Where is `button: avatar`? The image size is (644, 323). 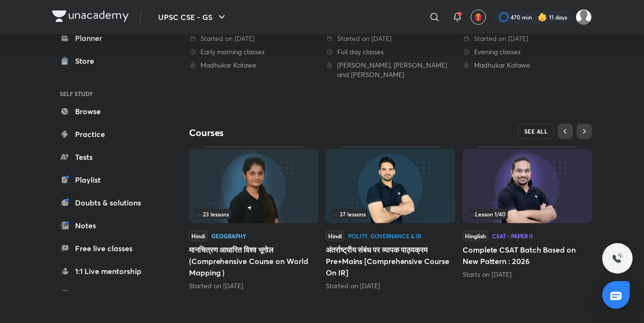 button: avatar is located at coordinates (478, 17).